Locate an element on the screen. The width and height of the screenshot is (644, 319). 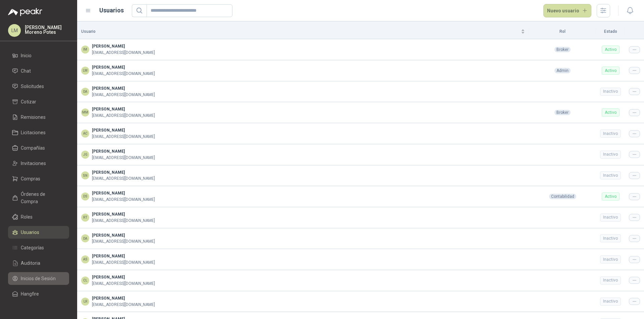
img: Logo peakr is located at coordinates (25, 12).